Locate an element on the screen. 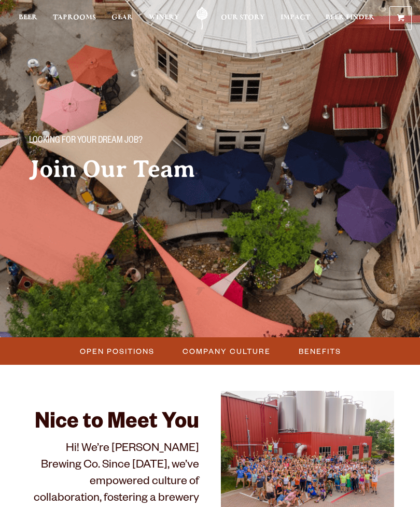 This screenshot has width=420, height=507. a: Gear is located at coordinates (122, 18).